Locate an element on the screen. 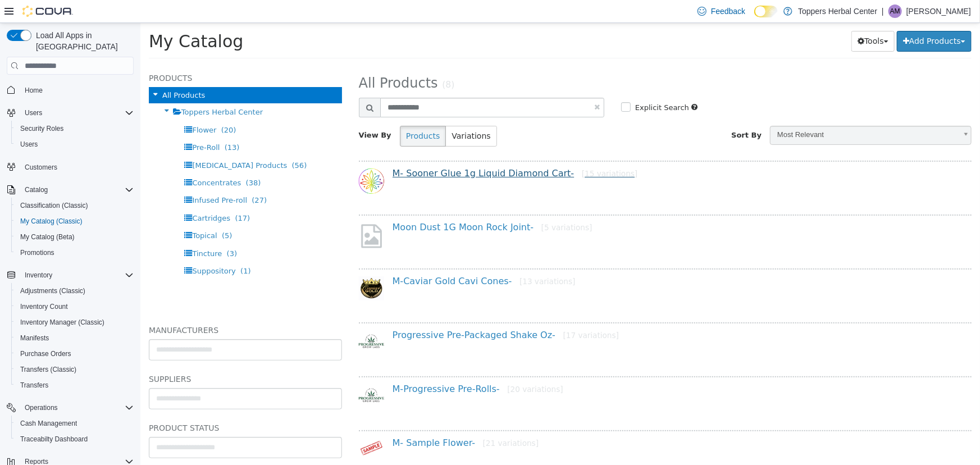 Image resolution: width=980 pixels, height=465 pixels. img: missing-image.png is located at coordinates (231, 213).